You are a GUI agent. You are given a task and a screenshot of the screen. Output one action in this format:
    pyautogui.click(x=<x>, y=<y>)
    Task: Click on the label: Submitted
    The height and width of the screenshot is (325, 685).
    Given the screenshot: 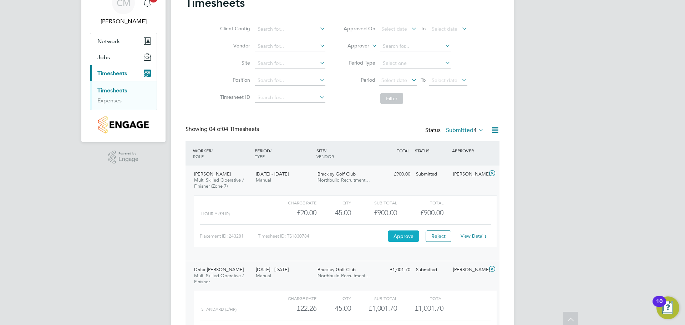 What is the action you would take?
    pyautogui.click(x=465, y=130)
    